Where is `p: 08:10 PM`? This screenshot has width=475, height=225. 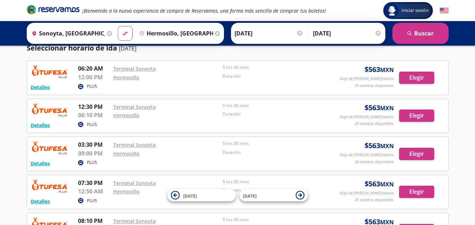 p: 08:10 PM is located at coordinates (94, 221).